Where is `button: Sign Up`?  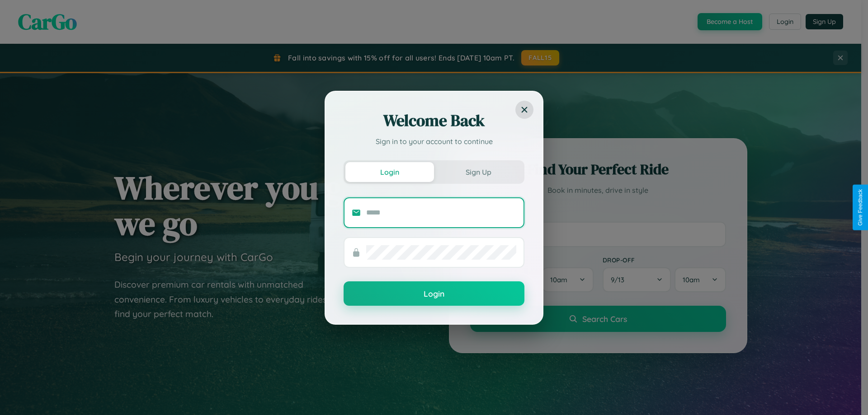 button: Sign Up is located at coordinates (478, 172).